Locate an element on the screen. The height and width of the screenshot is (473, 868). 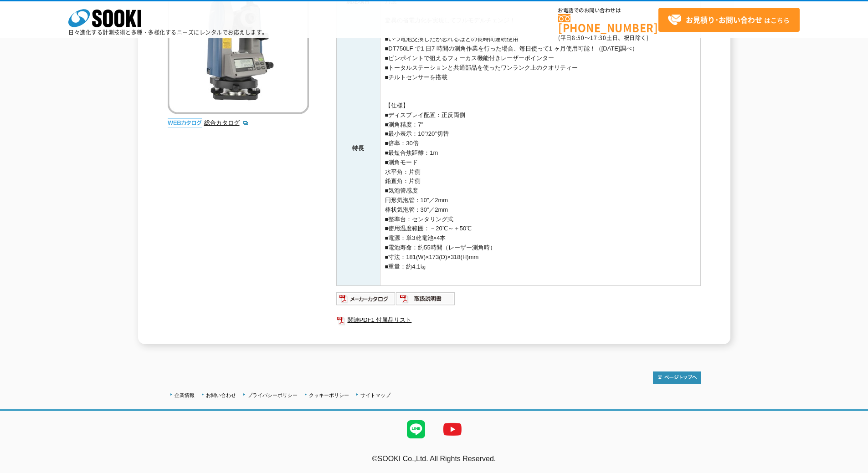
a: お問い合わせ is located at coordinates (221, 395).